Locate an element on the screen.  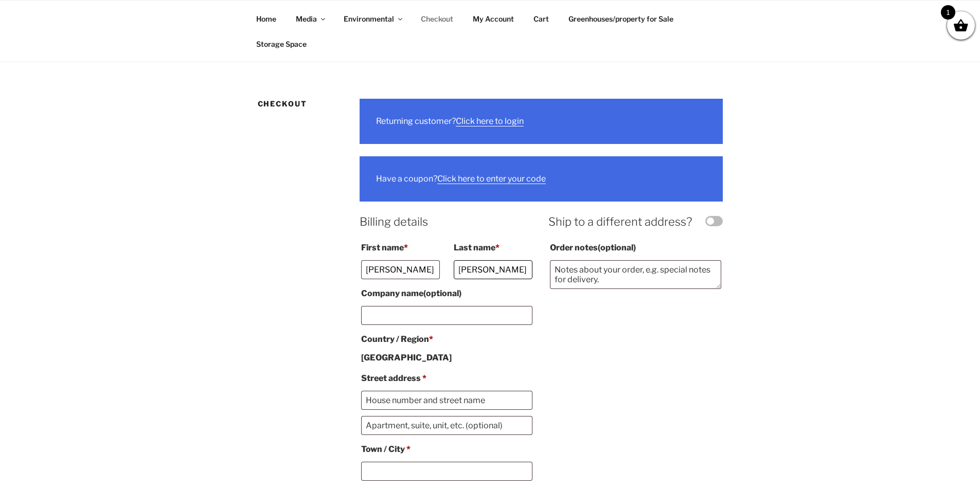
a: Enter your coupon code is located at coordinates (491, 179).